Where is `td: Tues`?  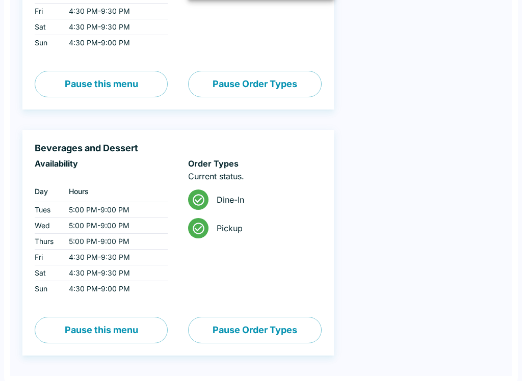
td: Tues is located at coordinates (47, 210).